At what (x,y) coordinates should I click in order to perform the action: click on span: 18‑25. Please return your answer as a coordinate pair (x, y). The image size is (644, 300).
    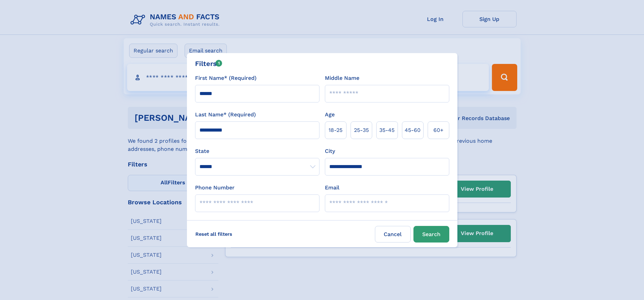
    Looking at the image, I should click on (335, 130).